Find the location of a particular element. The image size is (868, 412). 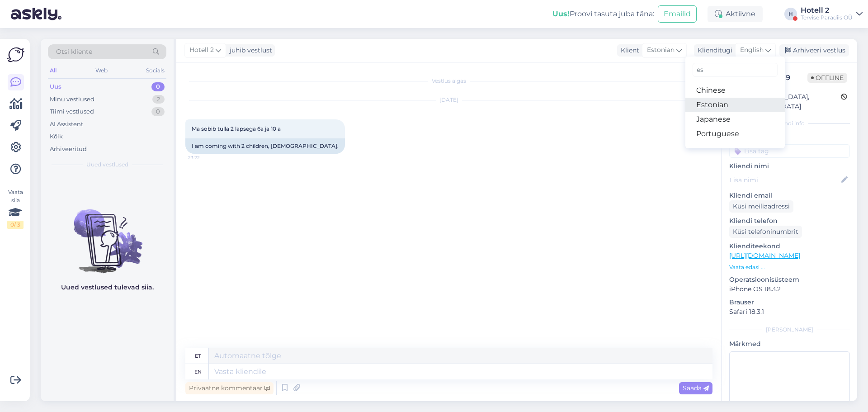

span: English is located at coordinates (752, 50).